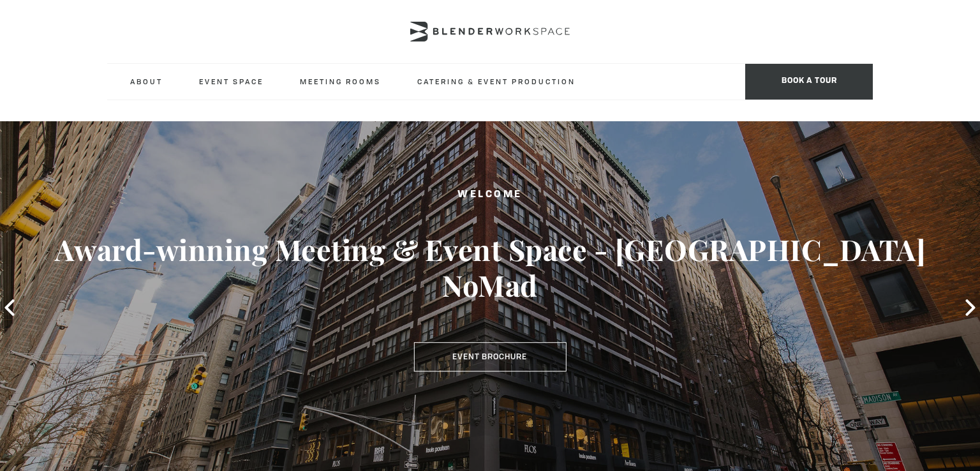  I want to click on a: Event Space, so click(231, 81).